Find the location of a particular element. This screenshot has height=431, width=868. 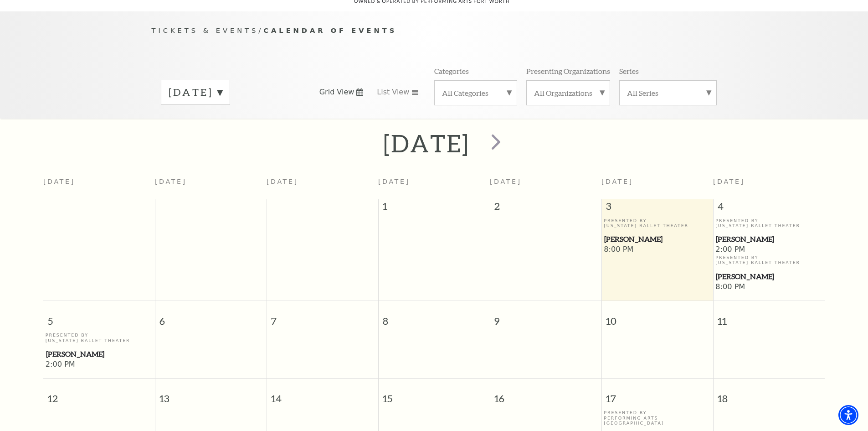

label: All Organizations is located at coordinates (568, 92).